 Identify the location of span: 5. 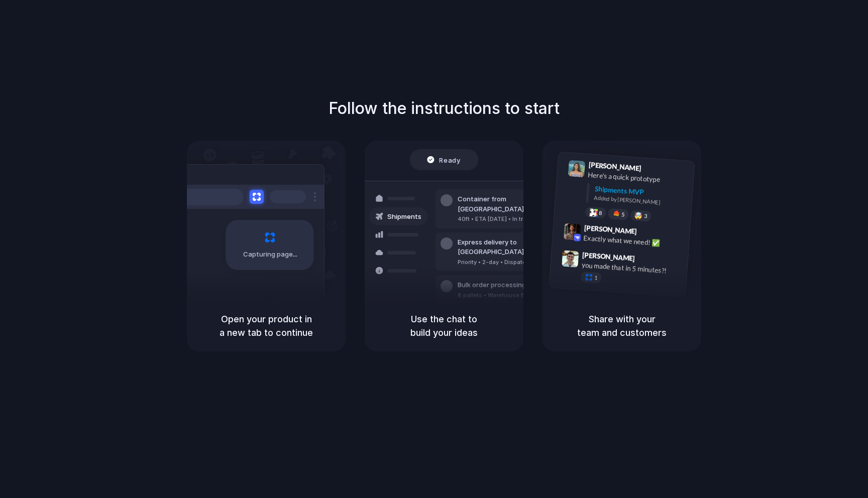
(622, 215).